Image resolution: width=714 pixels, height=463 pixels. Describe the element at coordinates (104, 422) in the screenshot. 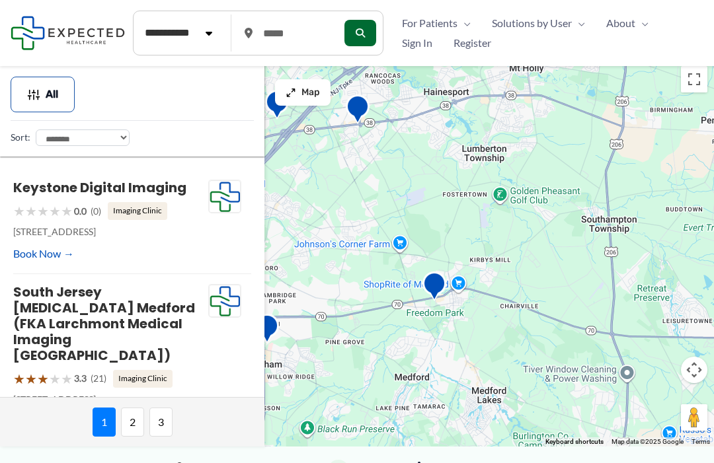

I see `span: 1` at that location.